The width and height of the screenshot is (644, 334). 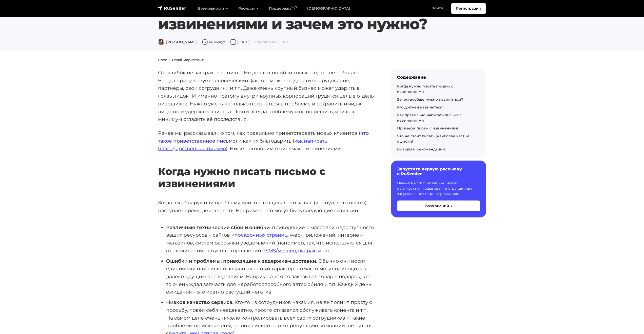 I want to click on a: Войти, so click(x=437, y=8).